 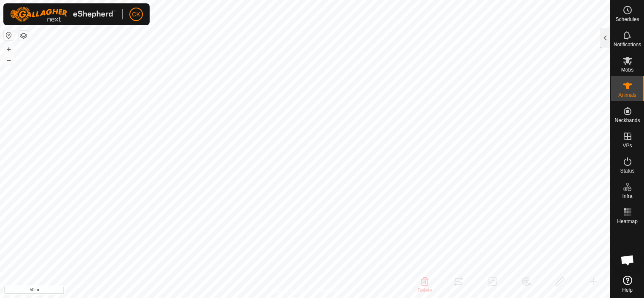 I want to click on span: CK, so click(x=136, y=14).